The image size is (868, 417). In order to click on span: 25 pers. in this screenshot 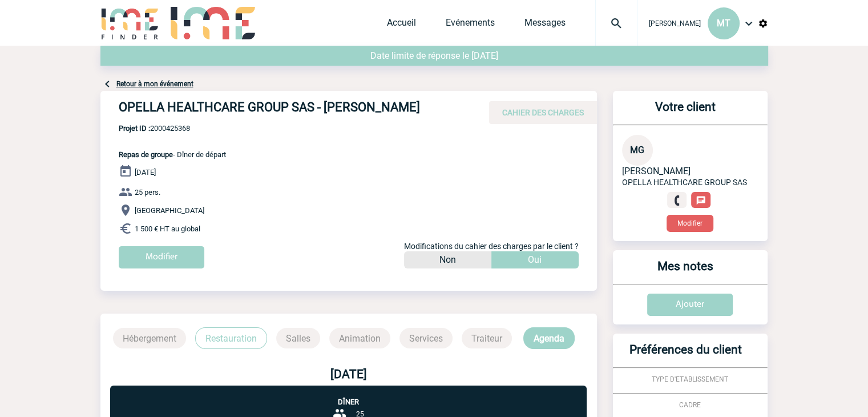, I will do `click(147, 192)`.